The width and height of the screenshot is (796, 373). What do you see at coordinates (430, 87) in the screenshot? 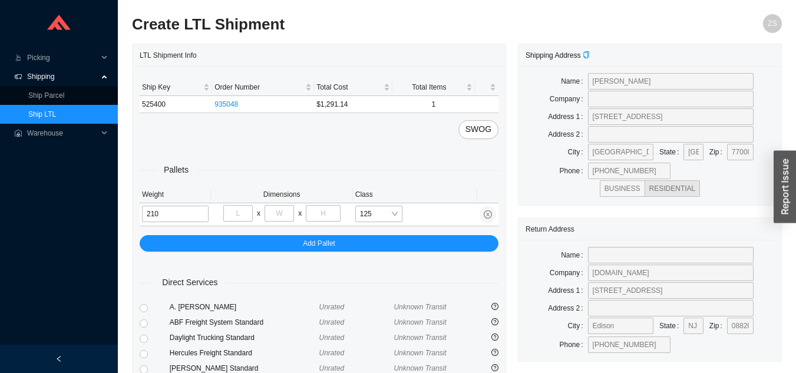
I see `span: Total Items` at bounding box center [430, 87].